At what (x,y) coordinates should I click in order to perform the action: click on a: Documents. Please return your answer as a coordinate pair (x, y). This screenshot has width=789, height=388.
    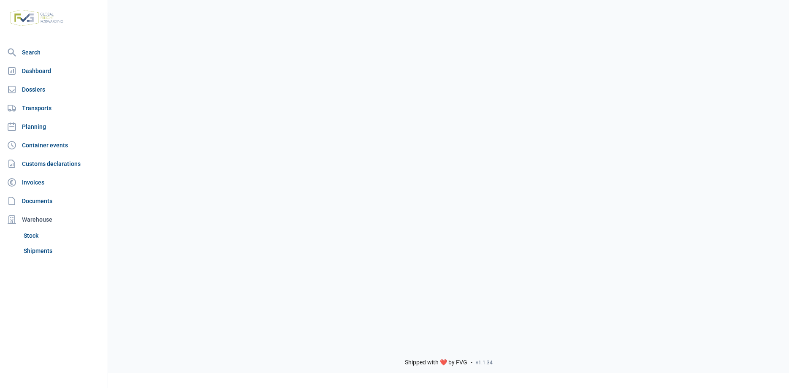
    Looking at the image, I should click on (54, 201).